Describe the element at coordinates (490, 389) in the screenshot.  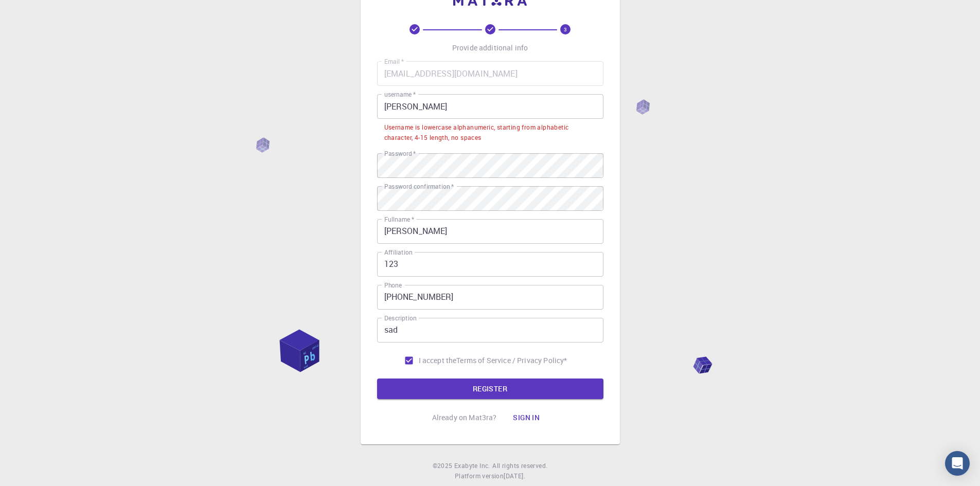
I see `button: REGISTER` at that location.